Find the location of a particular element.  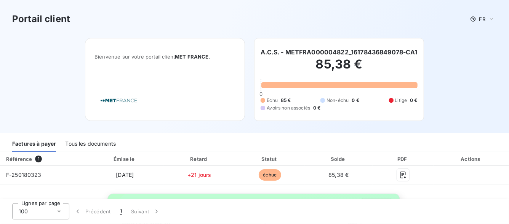

div: Solde is located at coordinates (339, 159).